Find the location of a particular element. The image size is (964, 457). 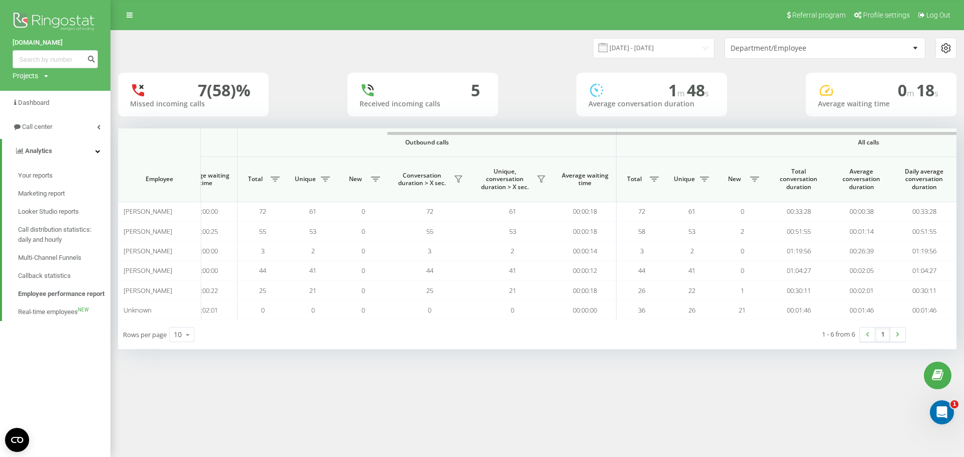

div: Missed incoming calls is located at coordinates (193, 104).